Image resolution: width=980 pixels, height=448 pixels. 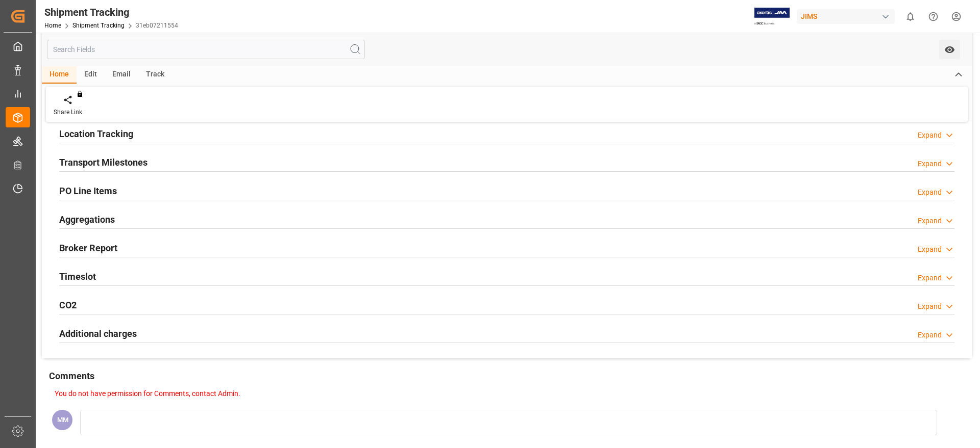 What do you see at coordinates (98, 334) in the screenshot?
I see `h2: Additional charges` at bounding box center [98, 334].